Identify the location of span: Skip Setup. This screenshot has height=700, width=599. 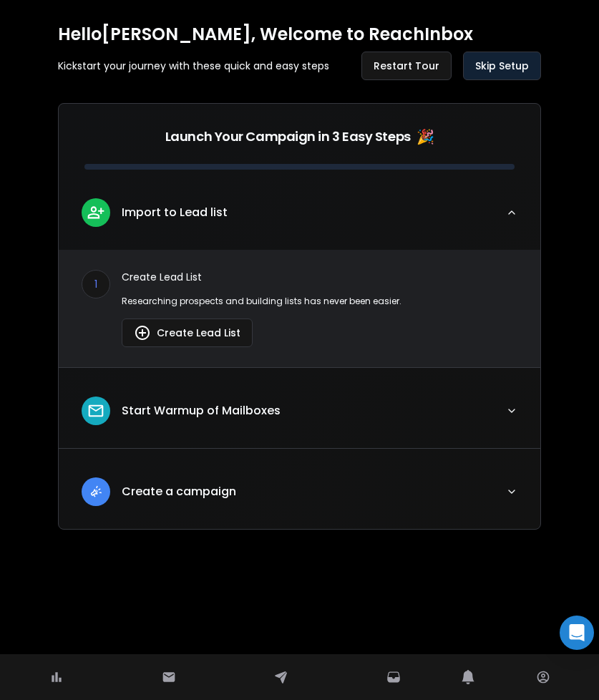
(502, 66).